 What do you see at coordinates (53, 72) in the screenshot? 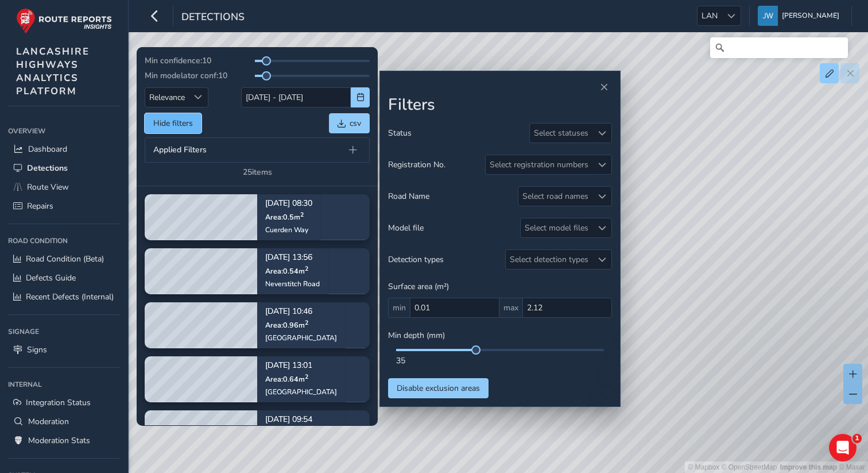
I see `span: LANCASHIRE HIGHWAYS ANALYTICS PLATFORM` at bounding box center [53, 72].